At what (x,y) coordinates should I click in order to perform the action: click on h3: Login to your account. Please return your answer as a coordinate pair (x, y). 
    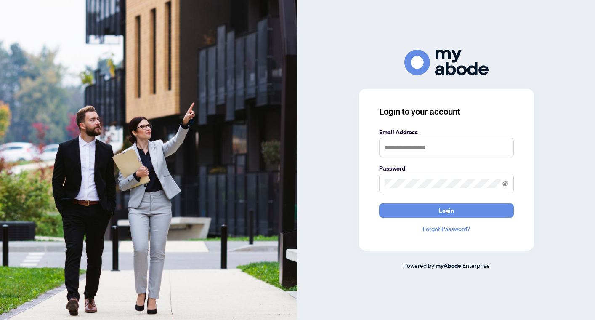
    Looking at the image, I should click on (446, 111).